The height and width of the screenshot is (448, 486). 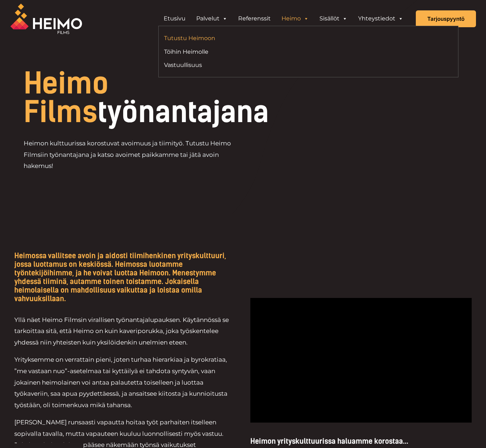 What do you see at coordinates (381, 19) in the screenshot?
I see `a: Yhteystiedot` at bounding box center [381, 19].